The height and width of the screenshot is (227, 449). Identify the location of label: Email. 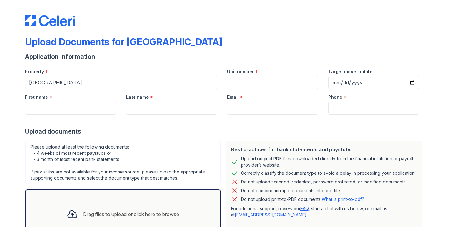
(233, 97).